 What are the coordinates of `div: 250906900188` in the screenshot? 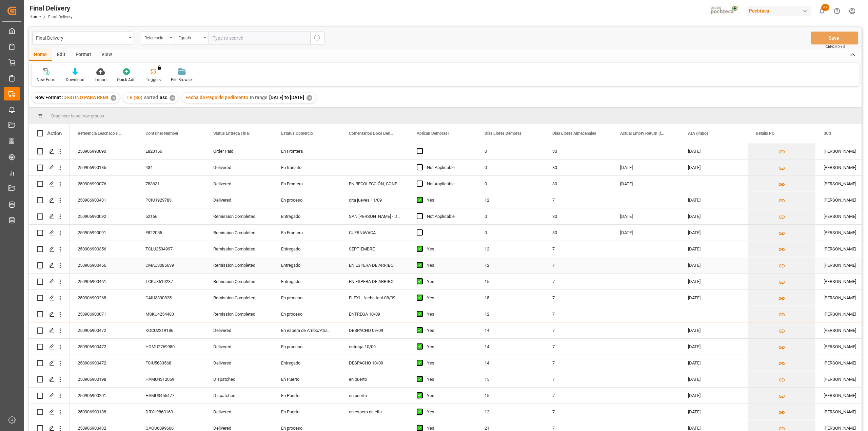 It's located at (103, 411).